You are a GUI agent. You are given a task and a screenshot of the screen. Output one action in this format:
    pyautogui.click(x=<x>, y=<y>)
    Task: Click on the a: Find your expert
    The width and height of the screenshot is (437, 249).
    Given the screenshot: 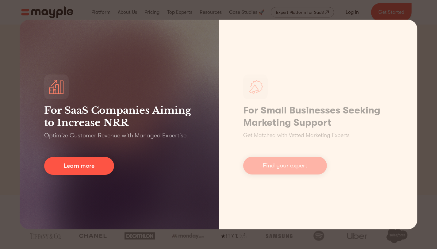 What is the action you would take?
    pyautogui.click(x=285, y=166)
    